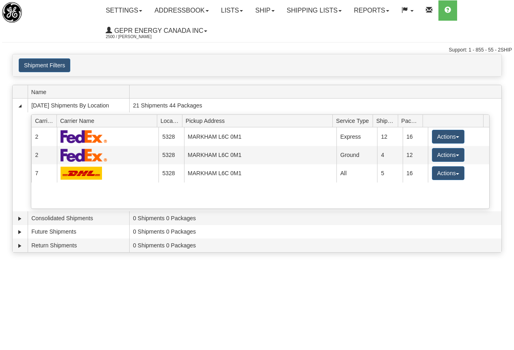 The height and width of the screenshot is (350, 514). I want to click on span: Location Id, so click(171, 121).